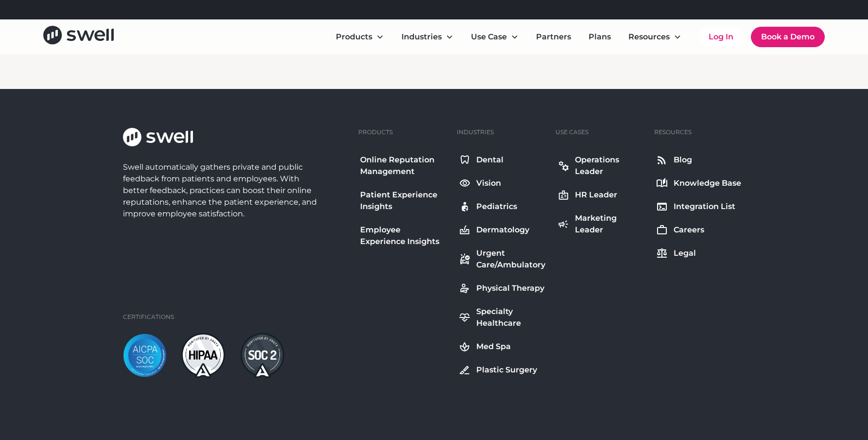 Image resolution: width=868 pixels, height=440 pixels. I want to click on a: home, so click(79, 37).